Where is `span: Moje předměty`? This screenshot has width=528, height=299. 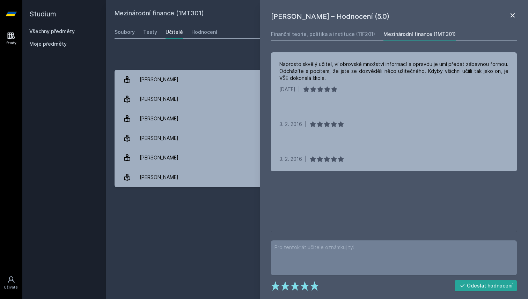
span: Moje předměty is located at coordinates (48, 44).